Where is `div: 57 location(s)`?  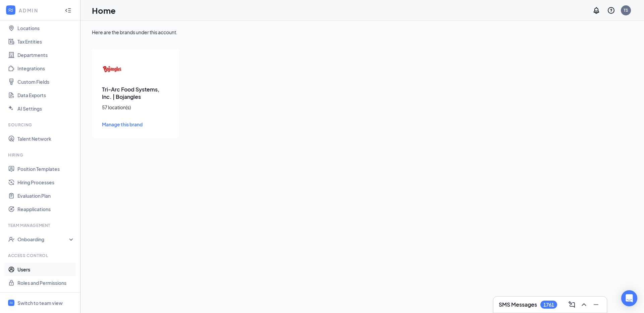
div: 57 location(s) is located at coordinates (135, 107).